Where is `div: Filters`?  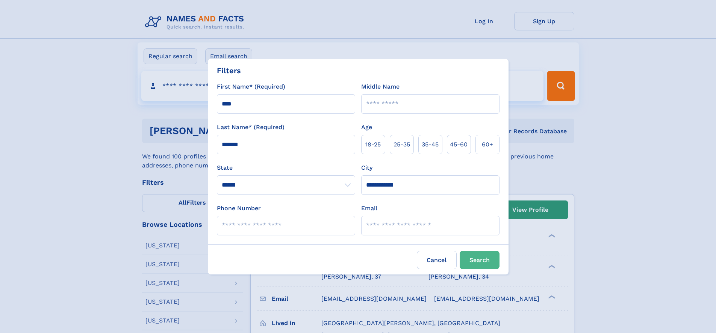
div: Filters is located at coordinates (229, 71).